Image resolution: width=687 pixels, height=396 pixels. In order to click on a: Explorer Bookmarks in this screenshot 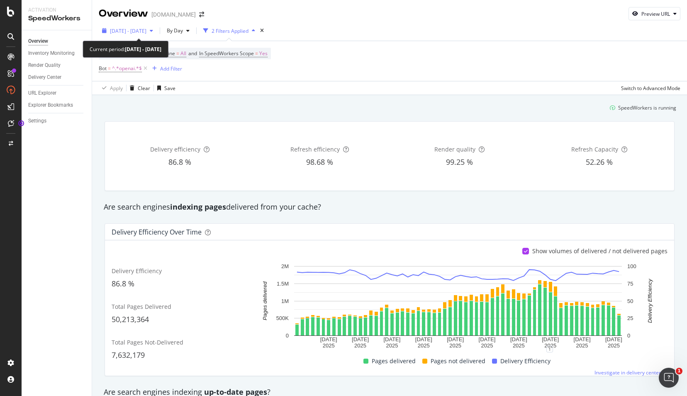, I will do `click(57, 105)`.